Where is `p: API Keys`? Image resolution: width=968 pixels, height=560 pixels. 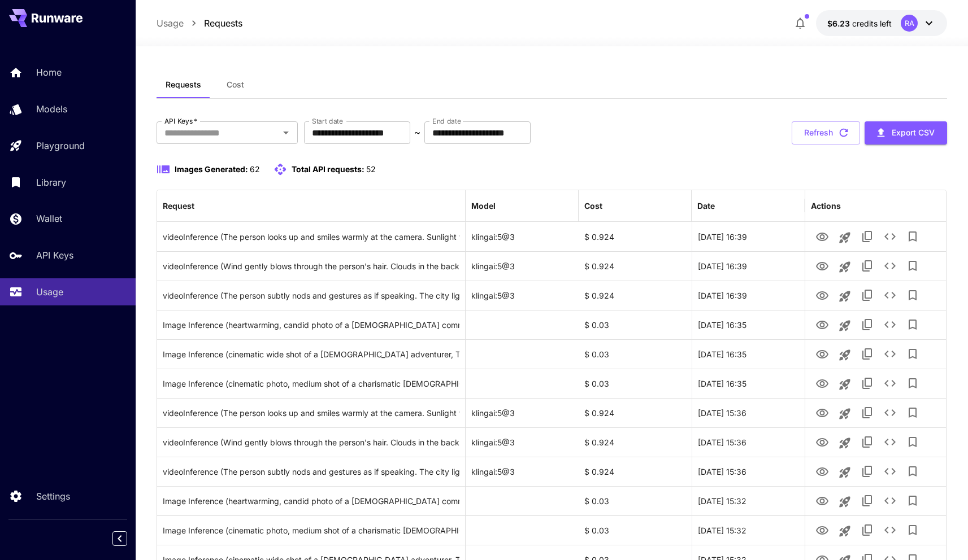 p: API Keys is located at coordinates (55, 255).